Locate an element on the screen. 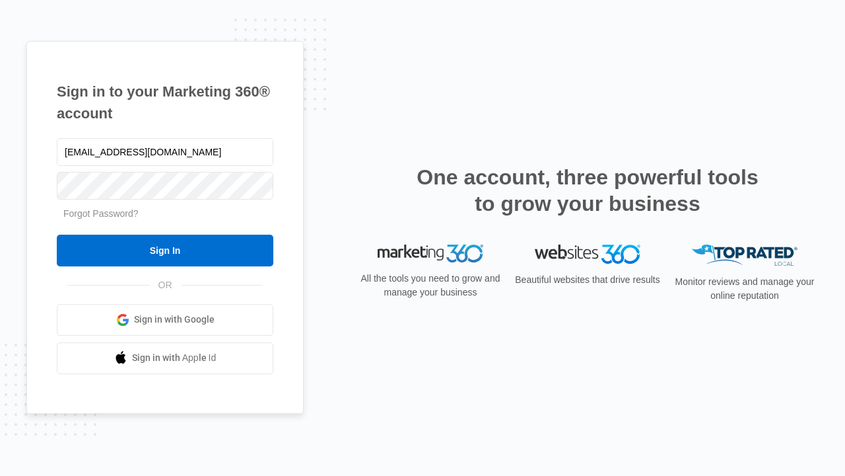 The image size is (845, 476). span: Sign in with Google is located at coordinates (174, 319).